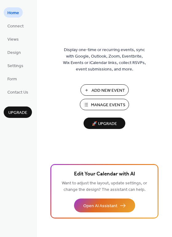 The image size is (172, 237). I want to click on a: Home, so click(13, 12).